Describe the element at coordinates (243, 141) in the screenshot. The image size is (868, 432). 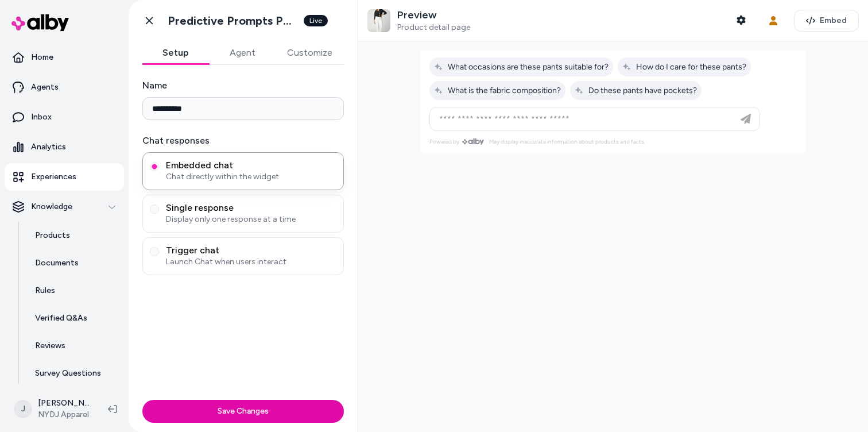
I see `label: Chat responses` at that location.